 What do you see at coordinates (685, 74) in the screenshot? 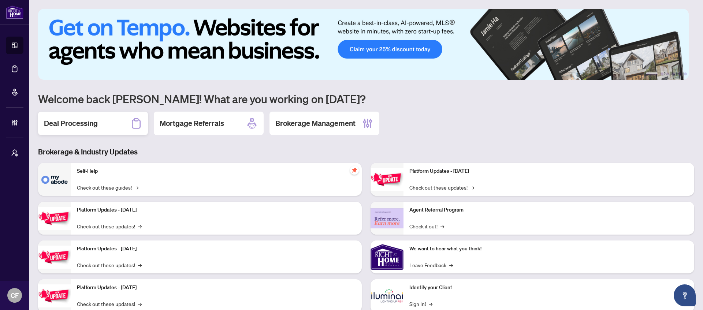
I see `button: 6` at bounding box center [685, 74].